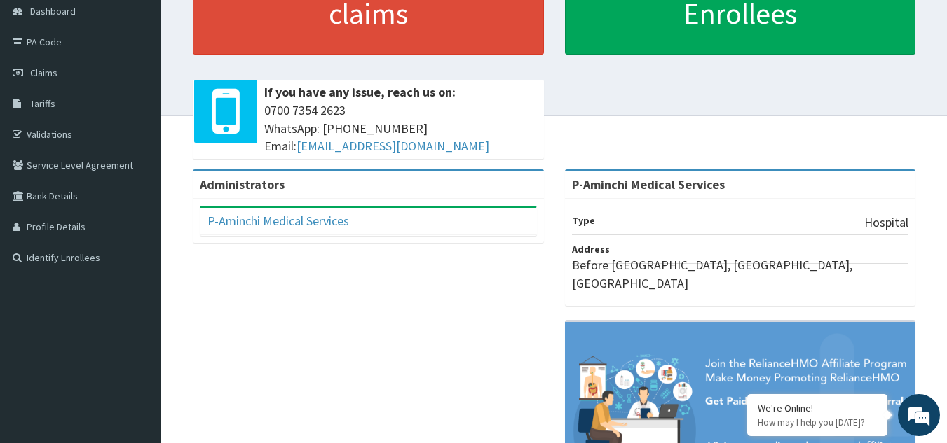 This screenshot has width=947, height=443. I want to click on div: Chat with us now, so click(154, 88).